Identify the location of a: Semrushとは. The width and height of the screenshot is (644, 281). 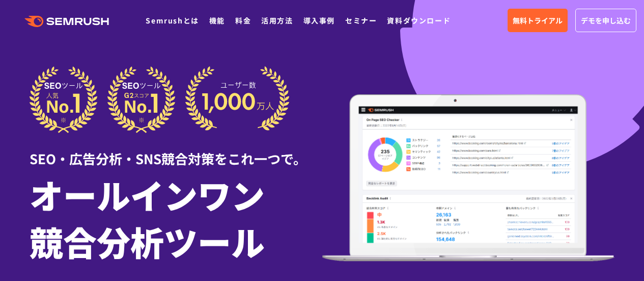
(172, 20).